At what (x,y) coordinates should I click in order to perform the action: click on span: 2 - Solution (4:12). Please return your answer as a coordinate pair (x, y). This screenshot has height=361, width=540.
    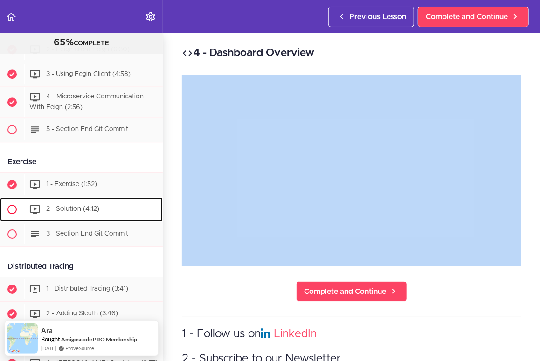
    Looking at the image, I should click on (73, 210).